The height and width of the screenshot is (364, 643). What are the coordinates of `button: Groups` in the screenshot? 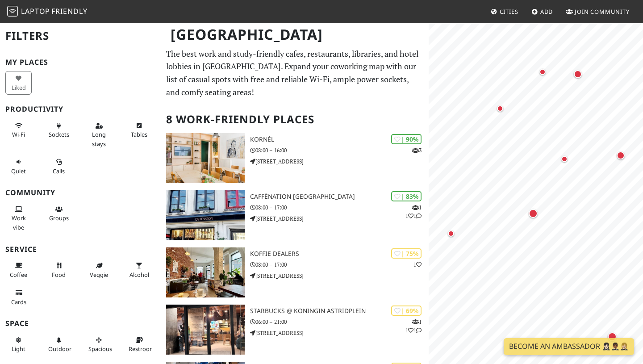 It's located at (58, 214).